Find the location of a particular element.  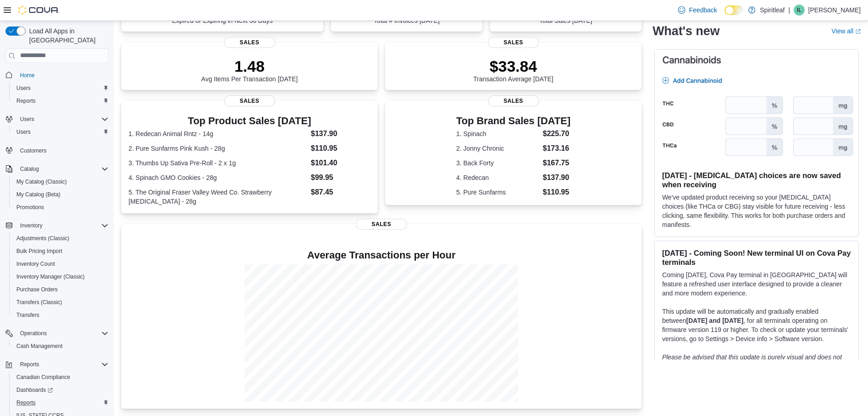

button: My Catalog (Classic) is located at coordinates (61, 182).